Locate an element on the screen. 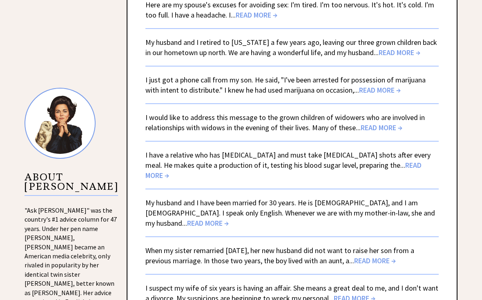 The width and height of the screenshot is (482, 300). a: Here are my spouse's excuses for avoiding sex: I'm tired. I'm too nervous. It's hot. It's cold. I... is located at coordinates (289, 10).